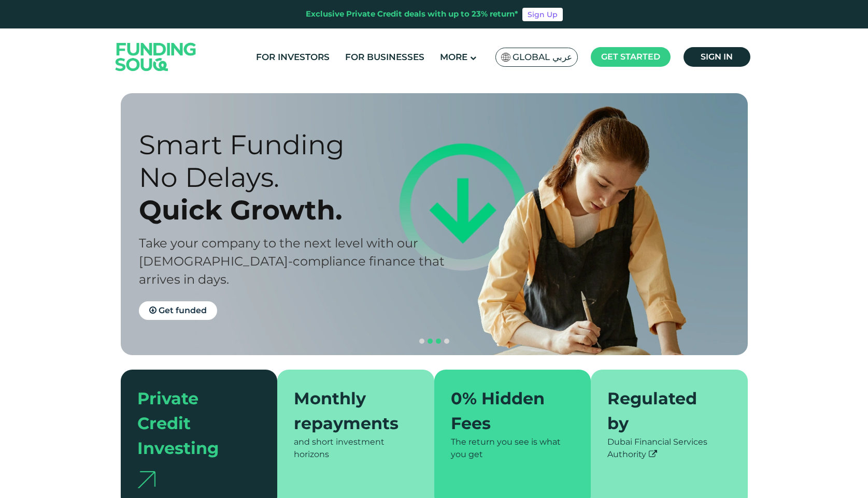 The image size is (868, 498). Describe the element at coordinates (156, 56) in the screenshot. I see `img: Logo` at that location.